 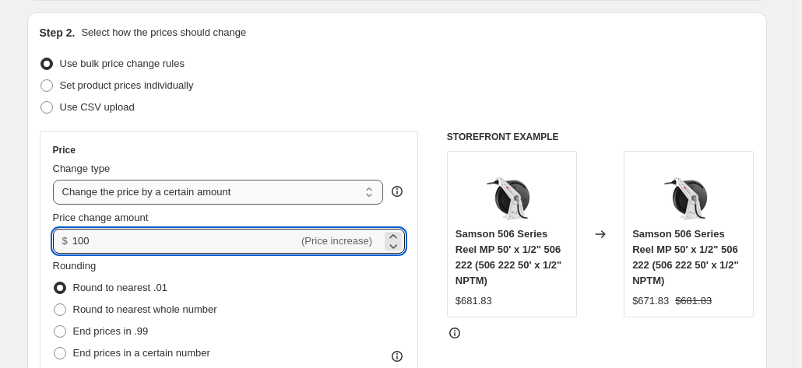 I want to click on div: help, so click(x=397, y=192).